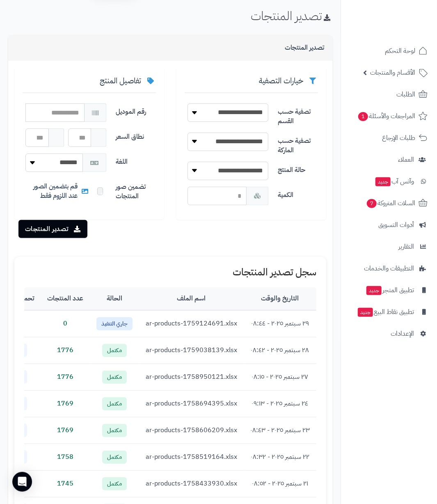 The image size is (437, 504). I want to click on label: رقم الموديل, so click(136, 110).